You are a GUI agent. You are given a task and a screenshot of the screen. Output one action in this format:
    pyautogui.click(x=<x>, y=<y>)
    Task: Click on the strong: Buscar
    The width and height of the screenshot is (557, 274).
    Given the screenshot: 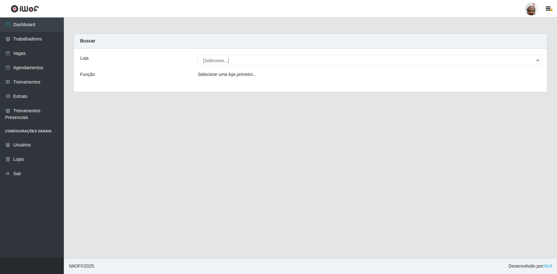 What is the action you would take?
    pyautogui.click(x=87, y=41)
    